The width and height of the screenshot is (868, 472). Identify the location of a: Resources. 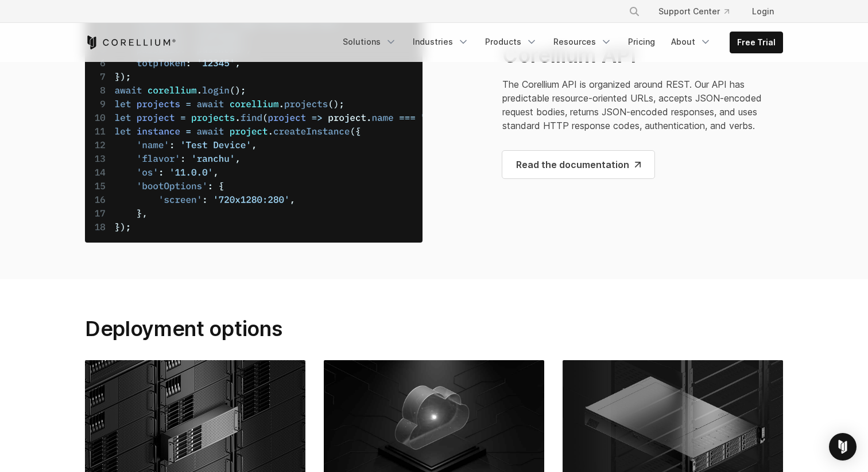
(583, 42).